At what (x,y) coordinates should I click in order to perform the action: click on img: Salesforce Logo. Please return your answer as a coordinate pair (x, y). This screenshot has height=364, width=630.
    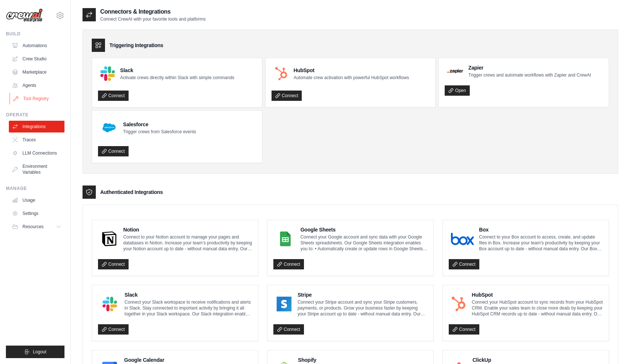
    Looking at the image, I should click on (109, 128).